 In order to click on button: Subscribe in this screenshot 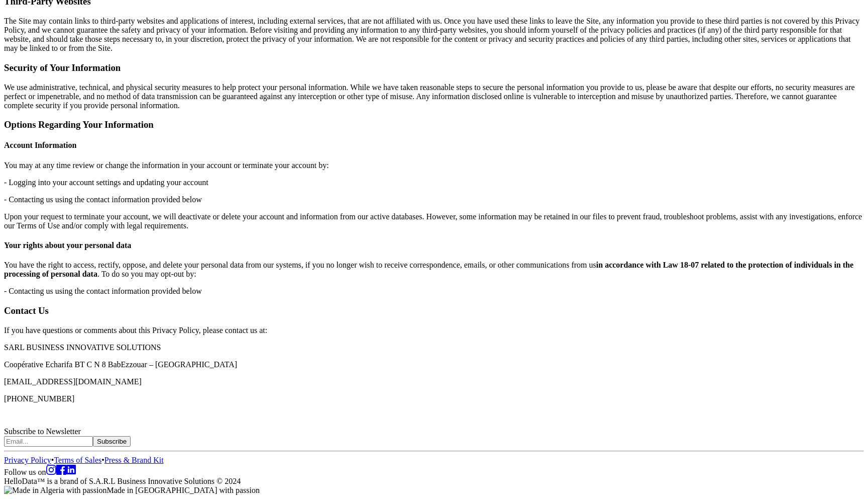, I will do `click(111, 441)`.